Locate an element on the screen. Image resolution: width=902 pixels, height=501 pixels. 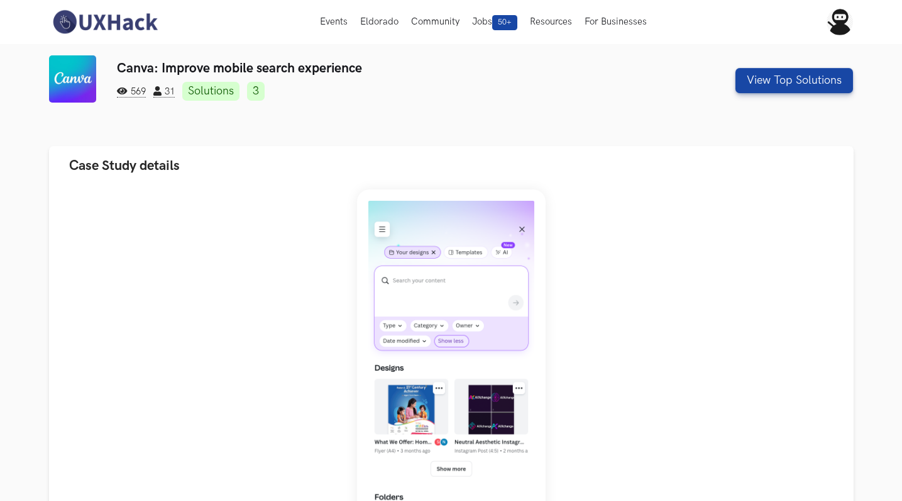
span: 31 is located at coordinates (164, 92).